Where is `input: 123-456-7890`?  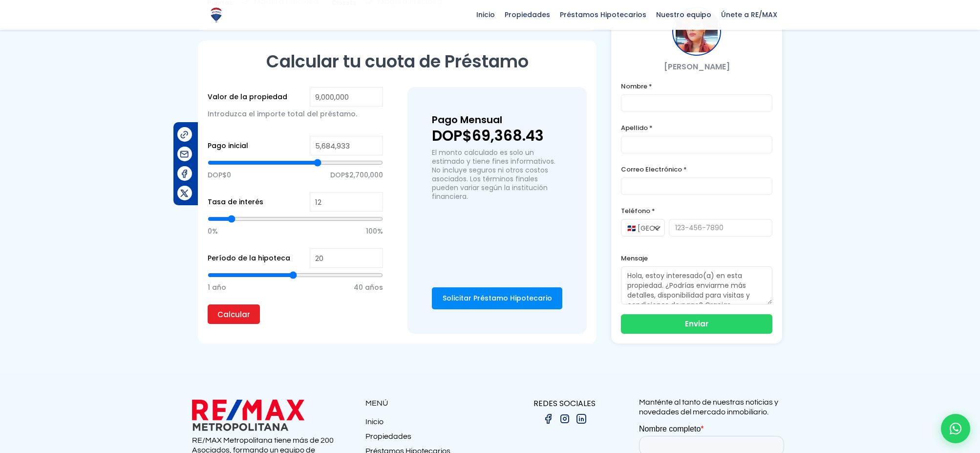
input: 123-456-7890 is located at coordinates (721, 228).